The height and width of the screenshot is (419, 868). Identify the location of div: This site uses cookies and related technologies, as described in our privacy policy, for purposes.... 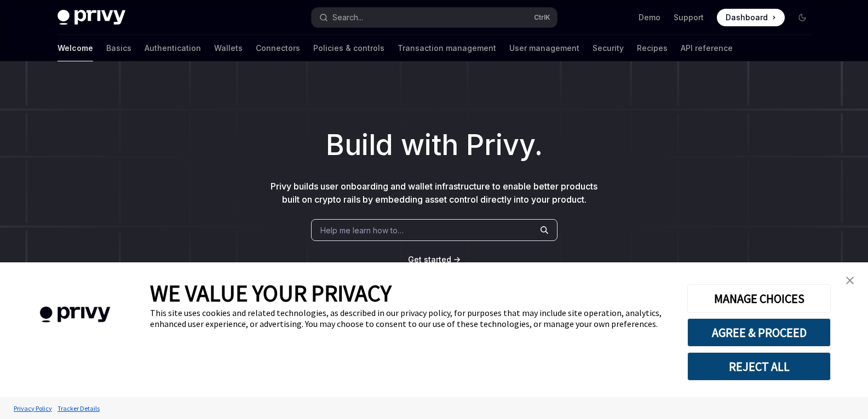
(410, 318).